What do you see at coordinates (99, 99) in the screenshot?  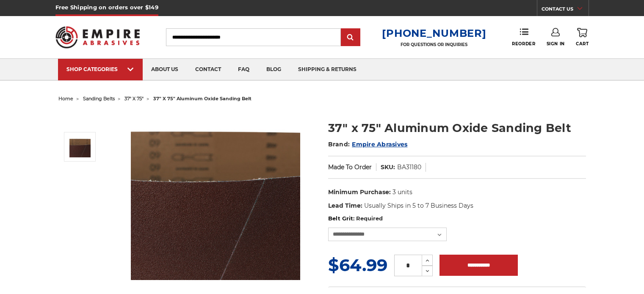 I see `a: sanding belts` at bounding box center [99, 99].